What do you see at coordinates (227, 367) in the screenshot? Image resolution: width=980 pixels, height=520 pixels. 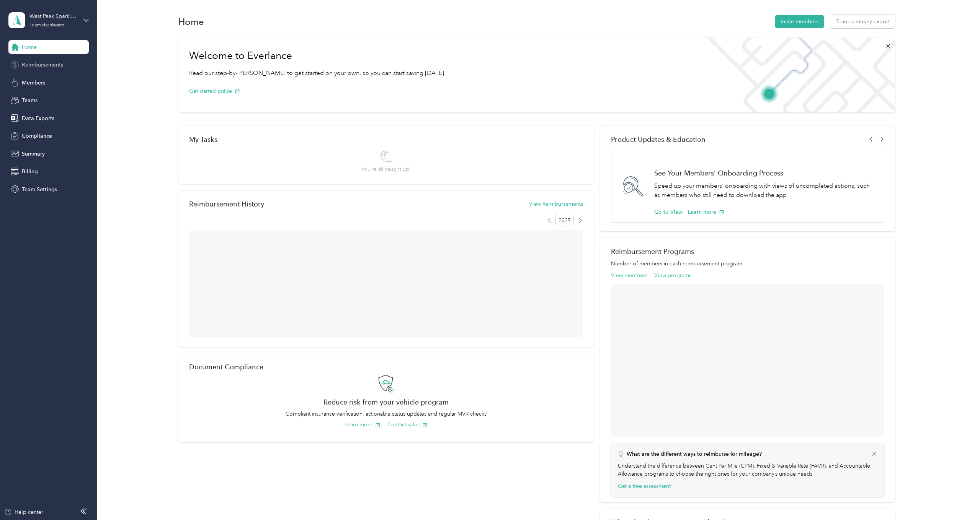 I see `h2: Document Compliance` at bounding box center [227, 367].